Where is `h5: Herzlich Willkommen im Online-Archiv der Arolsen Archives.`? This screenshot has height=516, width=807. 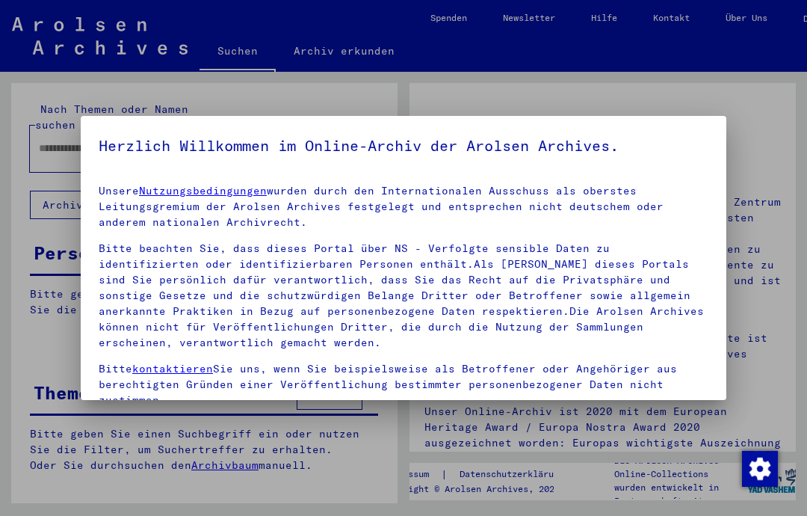
h5: Herzlich Willkommen im Online-Archiv der Arolsen Archives. is located at coordinates (403, 146).